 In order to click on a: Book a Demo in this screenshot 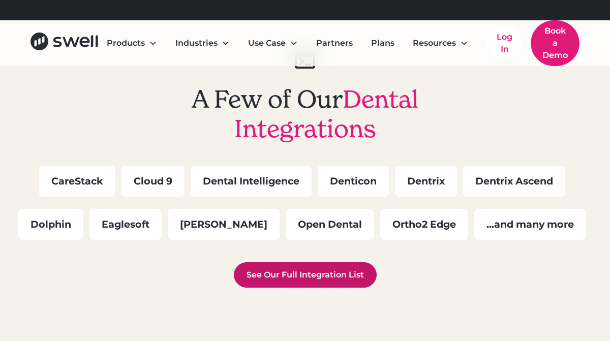, I will do `click(555, 43)`.